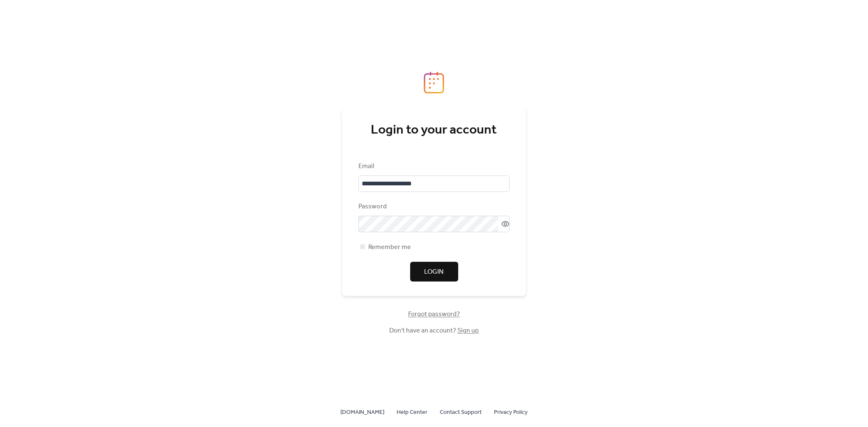 The height and width of the screenshot is (427, 868). I want to click on span: Privacy Policy, so click(511, 412).